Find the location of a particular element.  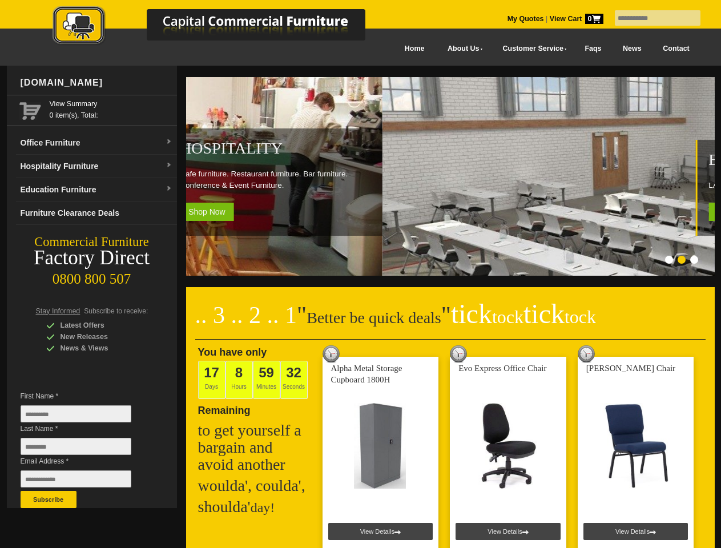

strong: View Cart is located at coordinates (576, 19).